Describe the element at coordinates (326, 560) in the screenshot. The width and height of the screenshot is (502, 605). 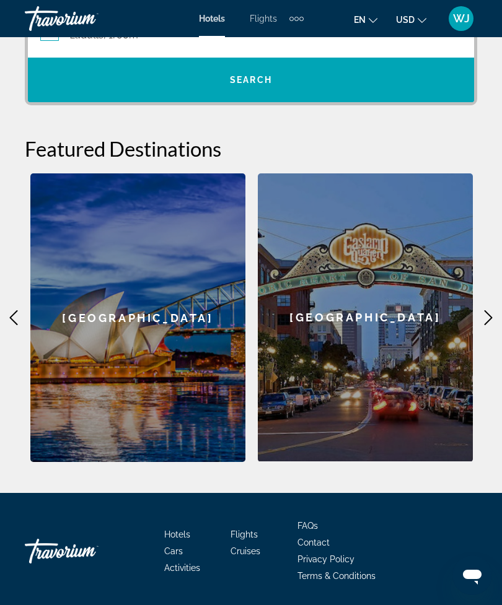
I see `a: Privacy Policy` at that location.